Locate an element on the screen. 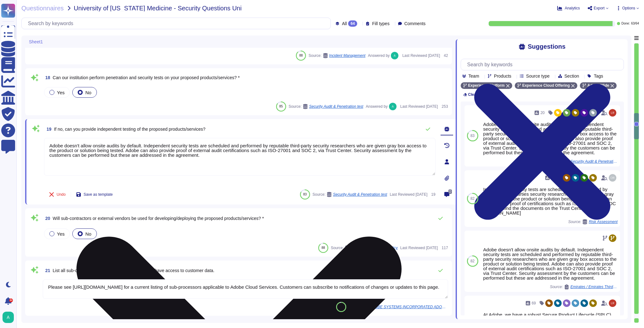  span: Questionnaires is located at coordinates (42, 8).